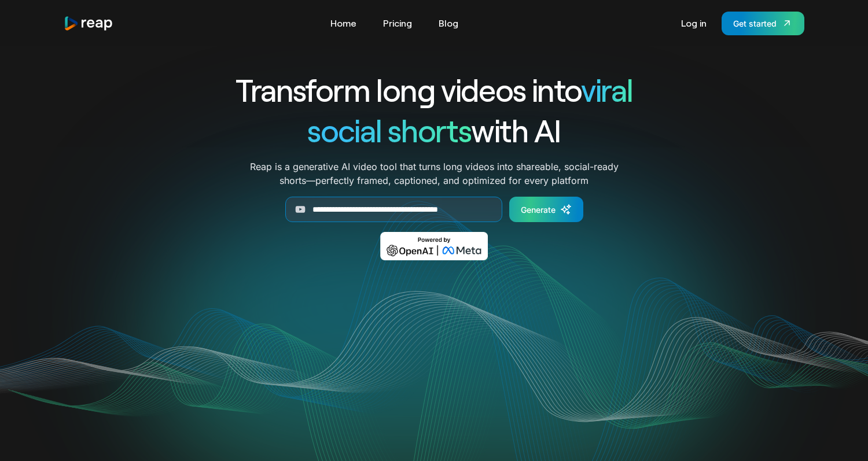 The width and height of the screenshot is (868, 461). Describe the element at coordinates (389, 129) in the screenshot. I see `span: social shorts` at that location.